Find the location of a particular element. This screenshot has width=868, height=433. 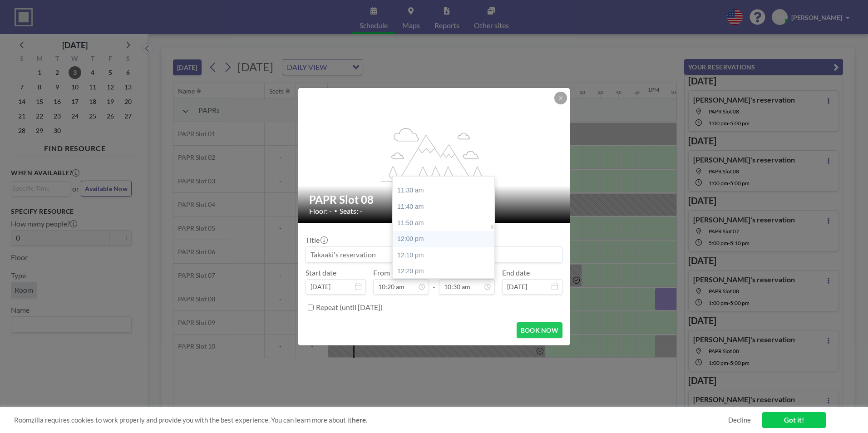

span: Floor: - is located at coordinates (321, 211).